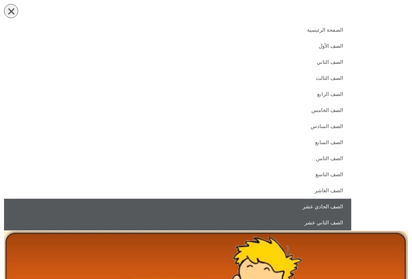 The image size is (412, 279). What do you see at coordinates (177, 30) in the screenshot?
I see `a: الصفحة الرئيسية` at bounding box center [177, 30].